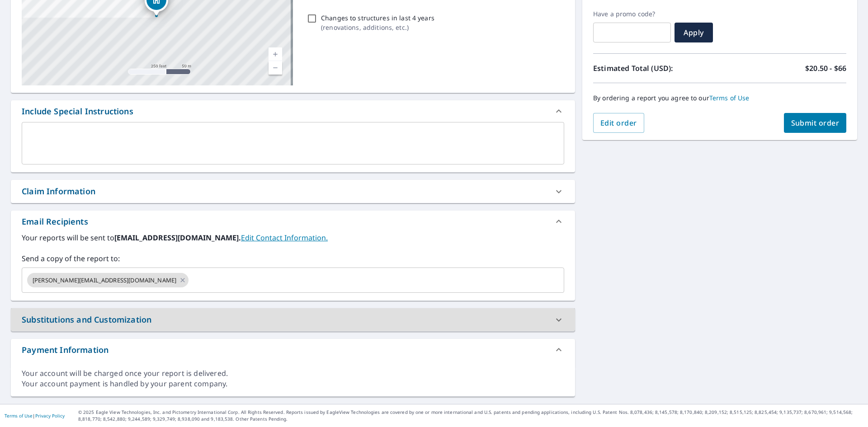 The width and height of the screenshot is (868, 427). I want to click on label: Your reports will be sent to, so click(293, 237).